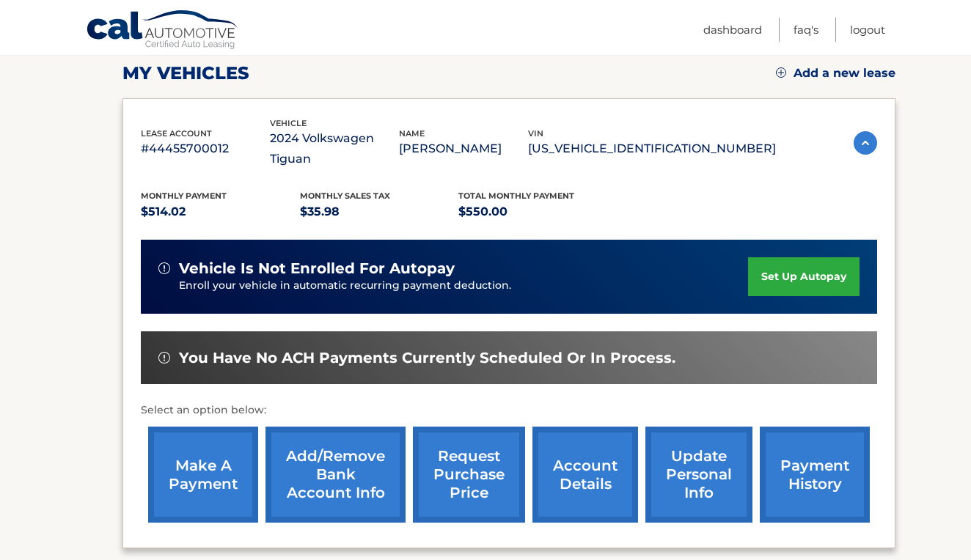  Describe the element at coordinates (867, 30) in the screenshot. I see `a: Logout` at that location.